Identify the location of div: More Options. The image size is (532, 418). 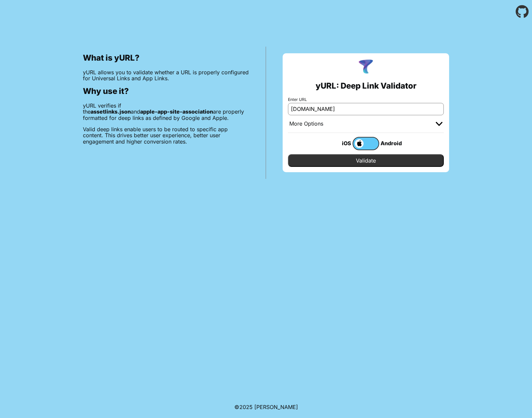
(306, 124).